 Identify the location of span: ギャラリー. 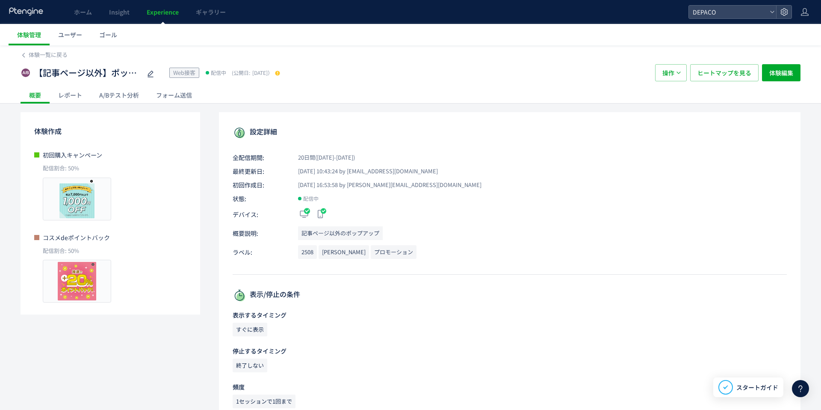
(211, 12).